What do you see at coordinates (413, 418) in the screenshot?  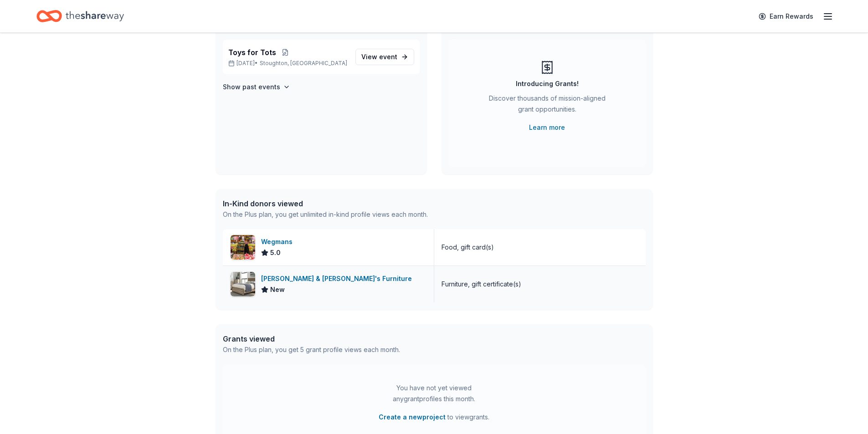 I see `button: Create a newproject` at bounding box center [413, 418].